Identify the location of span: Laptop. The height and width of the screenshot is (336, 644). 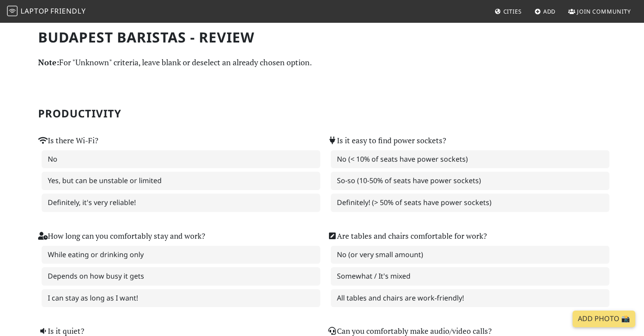
(35, 11).